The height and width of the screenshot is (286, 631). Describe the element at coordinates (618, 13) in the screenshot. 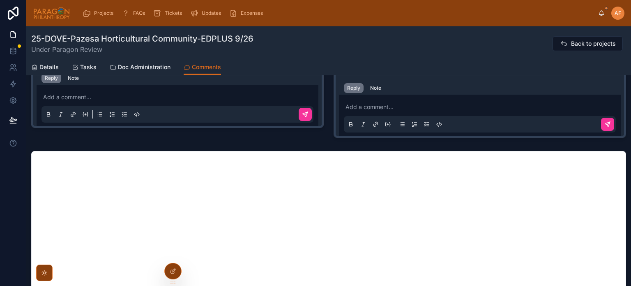

I see `span: AF` at that location.